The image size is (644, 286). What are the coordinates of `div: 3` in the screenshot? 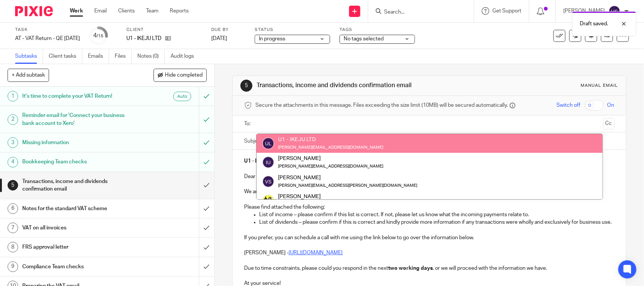 It's located at (13, 142).